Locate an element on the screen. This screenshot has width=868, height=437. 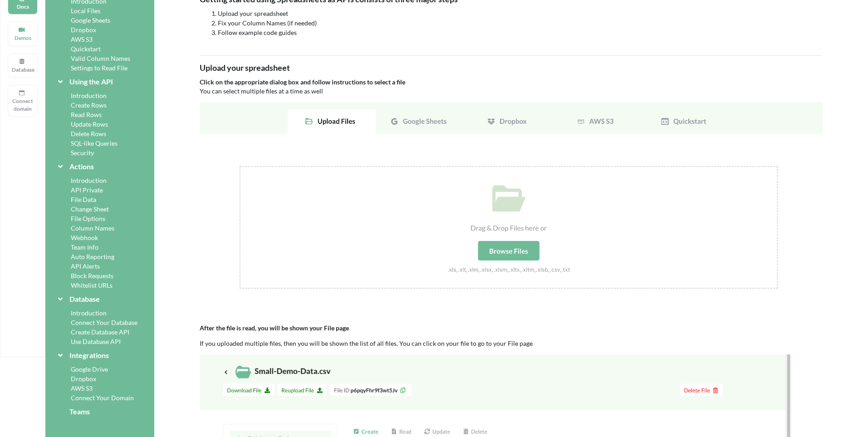
div: Database is located at coordinates (100, 299).